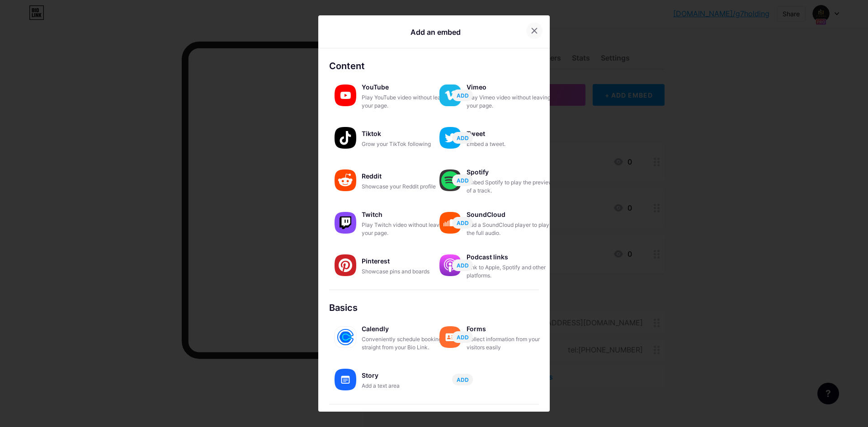  Describe the element at coordinates (407, 215) in the screenshot. I see `div: Twitch` at that location.